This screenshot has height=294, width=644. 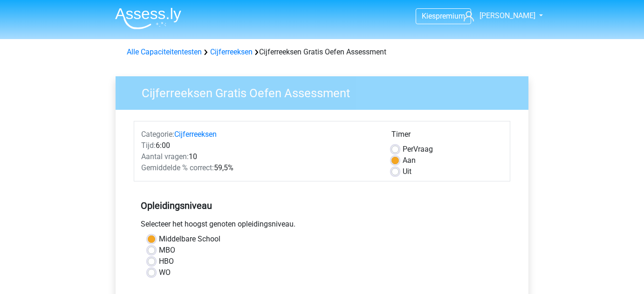 What do you see at coordinates (148, 145) in the screenshot?
I see `span: Tijd:` at bounding box center [148, 145].